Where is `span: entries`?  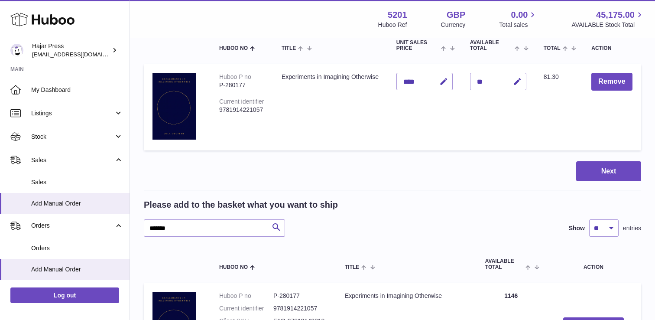 span: entries is located at coordinates (632, 228).